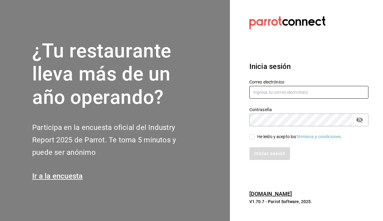  I want to click on input: Ingresa tu correo electrónico, so click(309, 92).